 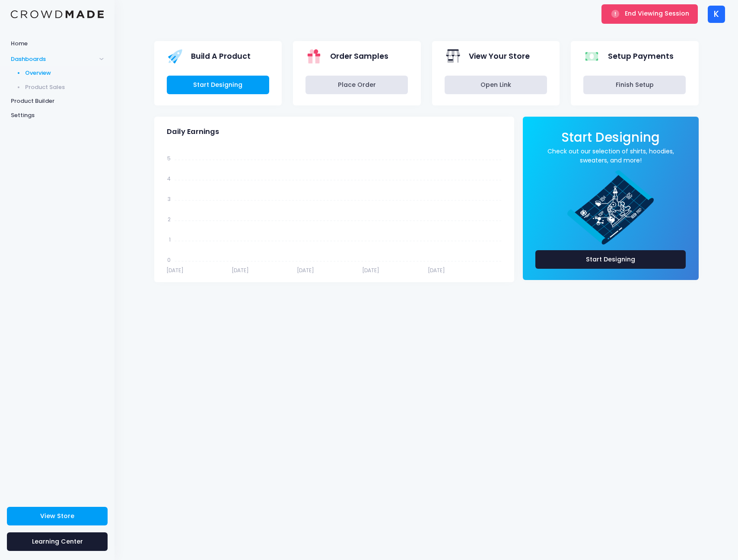 What do you see at coordinates (57, 541) in the screenshot?
I see `a: Learning Center` at bounding box center [57, 541].